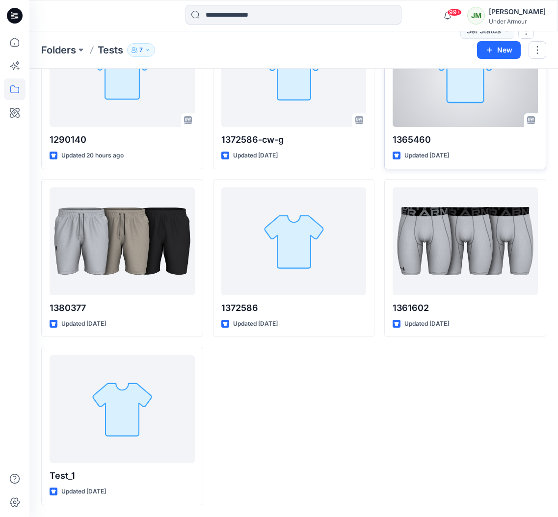 The width and height of the screenshot is (558, 517). What do you see at coordinates (294, 308) in the screenshot?
I see `p: 1372586` at bounding box center [294, 308].